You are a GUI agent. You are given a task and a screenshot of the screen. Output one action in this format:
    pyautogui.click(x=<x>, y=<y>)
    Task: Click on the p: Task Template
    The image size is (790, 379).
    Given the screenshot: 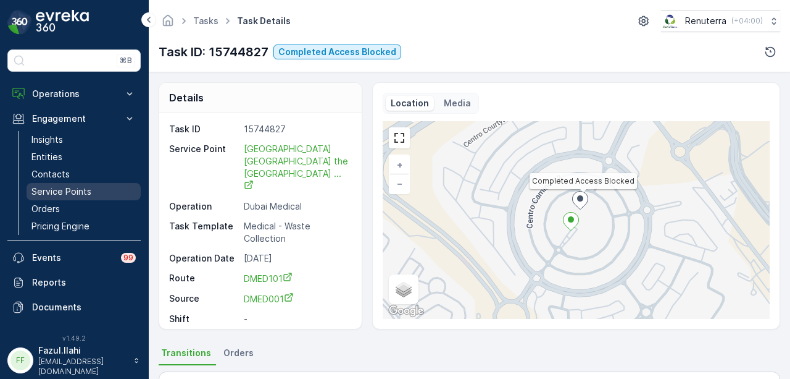 What is the action you would take?
    pyautogui.click(x=204, y=232)
    